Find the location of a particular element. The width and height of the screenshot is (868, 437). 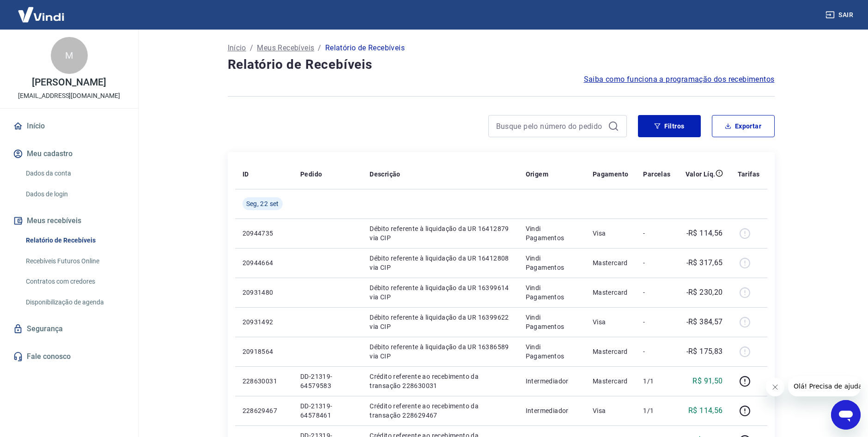

a: Disponibilização de agenda is located at coordinates (74, 302).